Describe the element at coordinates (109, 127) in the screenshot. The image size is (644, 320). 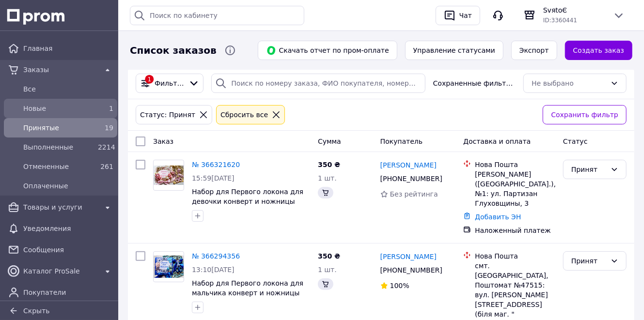
I see `span: 19` at that location.